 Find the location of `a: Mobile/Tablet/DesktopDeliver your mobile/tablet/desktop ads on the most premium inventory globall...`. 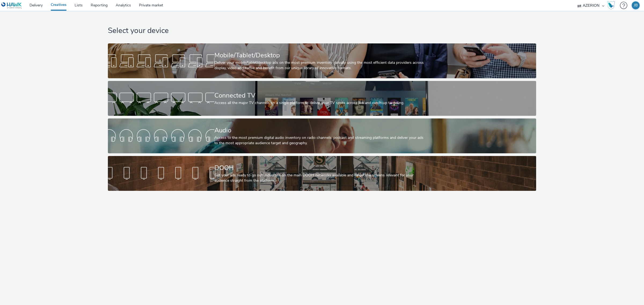

a: Mobile/Tablet/DesktopDeliver your mobile/tablet/desktop ads on the most premium inventory globall... is located at coordinates (322, 61).